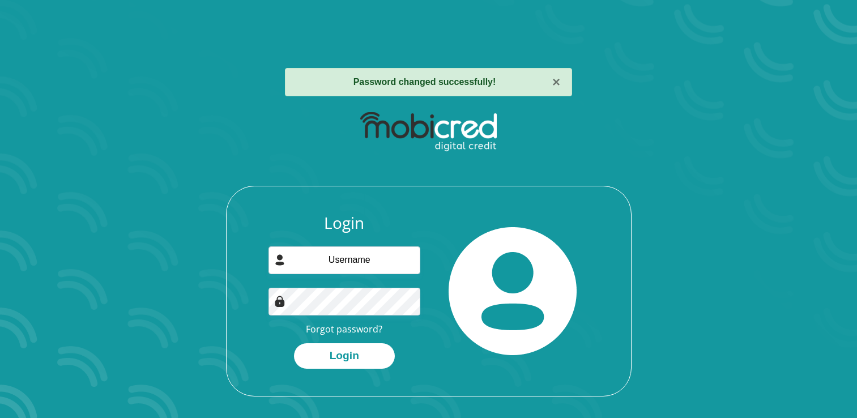 The image size is (857, 418). What do you see at coordinates (345, 260) in the screenshot?
I see `input: Username` at bounding box center [345, 260].